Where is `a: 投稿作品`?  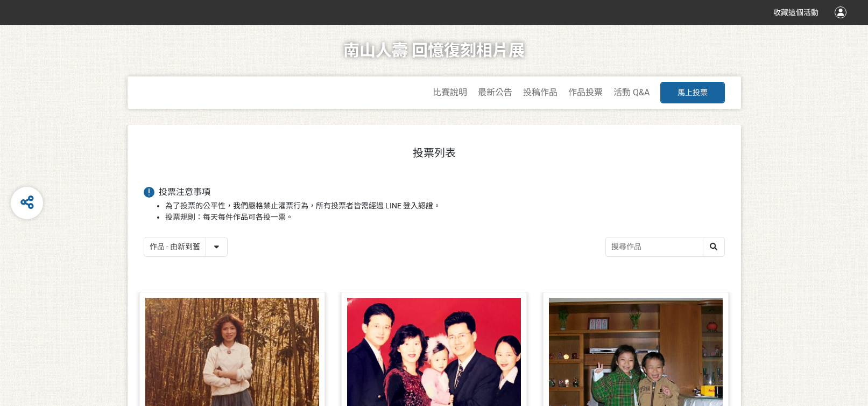 a: 投稿作品 is located at coordinates (540, 92).